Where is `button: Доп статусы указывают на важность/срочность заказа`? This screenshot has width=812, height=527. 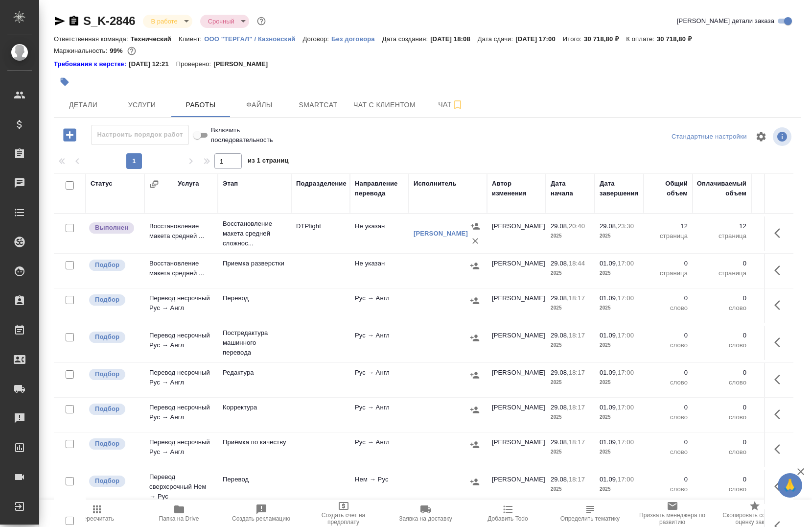
button: Доп статусы указывают на важность/срочность заказа is located at coordinates (261, 21).